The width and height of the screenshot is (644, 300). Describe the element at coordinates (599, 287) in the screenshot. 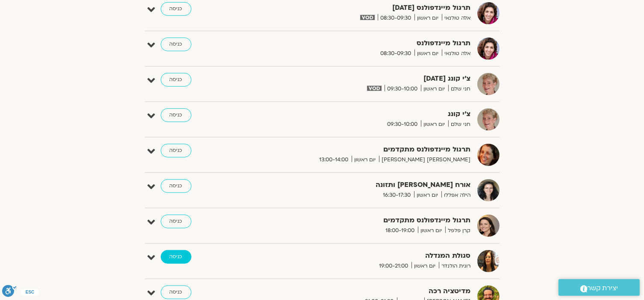

I see `a: יצירת קשר` at that location.